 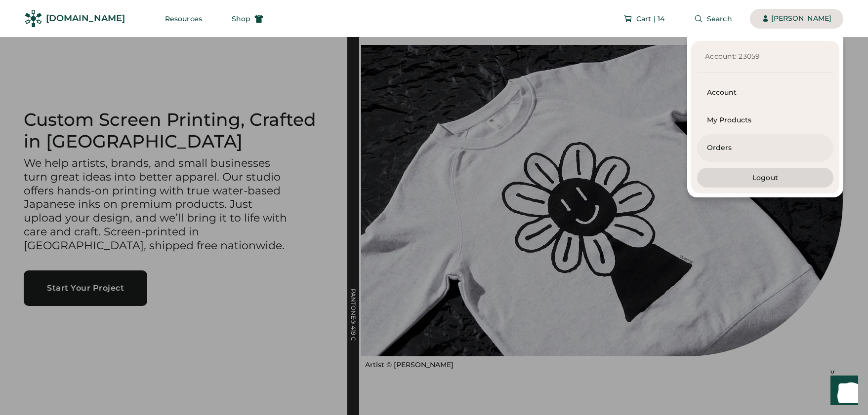 What do you see at coordinates (765, 57) in the screenshot?
I see `div: Account: 23059` at bounding box center [765, 57].